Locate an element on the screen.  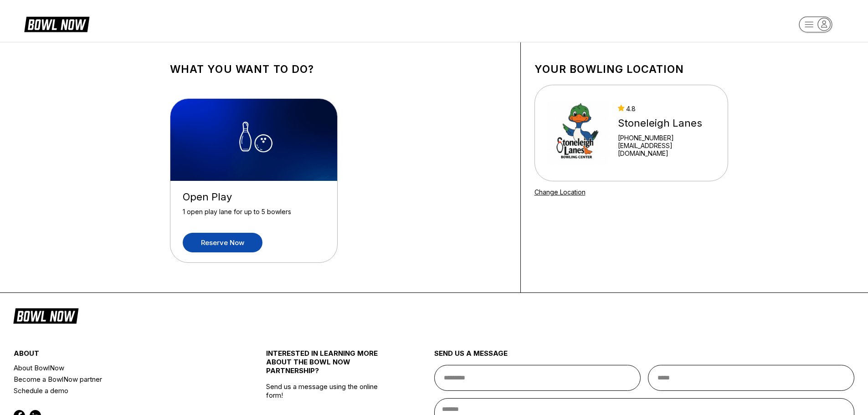
h1: What you want to do? is located at coordinates (338, 69).